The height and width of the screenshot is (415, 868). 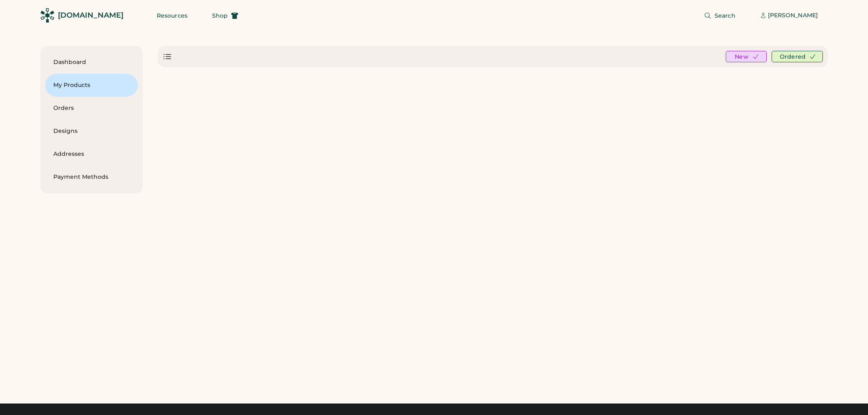 I want to click on div: Addresses, so click(x=92, y=154).